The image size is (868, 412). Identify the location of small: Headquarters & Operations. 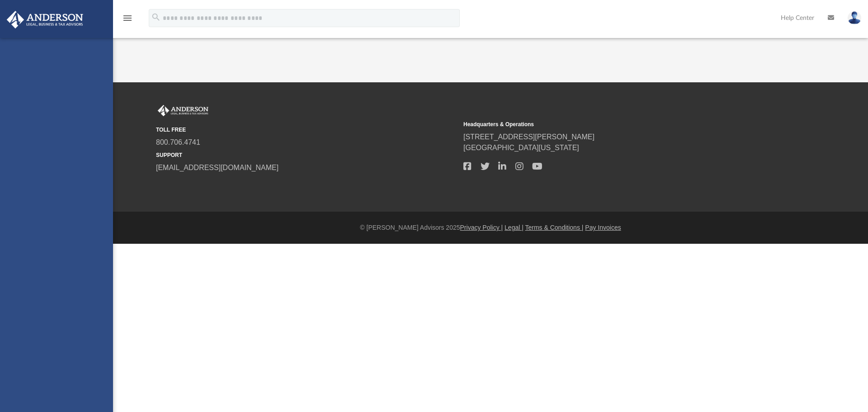
(614, 125).